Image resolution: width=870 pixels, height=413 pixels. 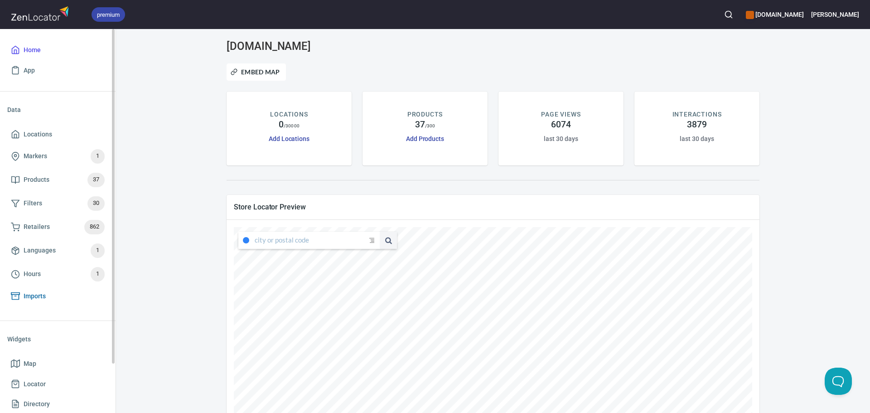 What do you see at coordinates (58, 180) in the screenshot?
I see `a: Products37` at bounding box center [58, 180].